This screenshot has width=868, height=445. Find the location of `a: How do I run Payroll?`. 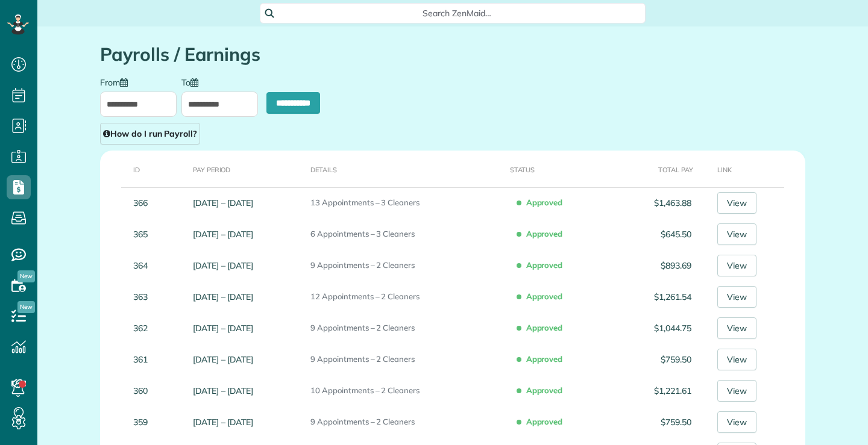

a: How do I run Payroll? is located at coordinates (150, 134).